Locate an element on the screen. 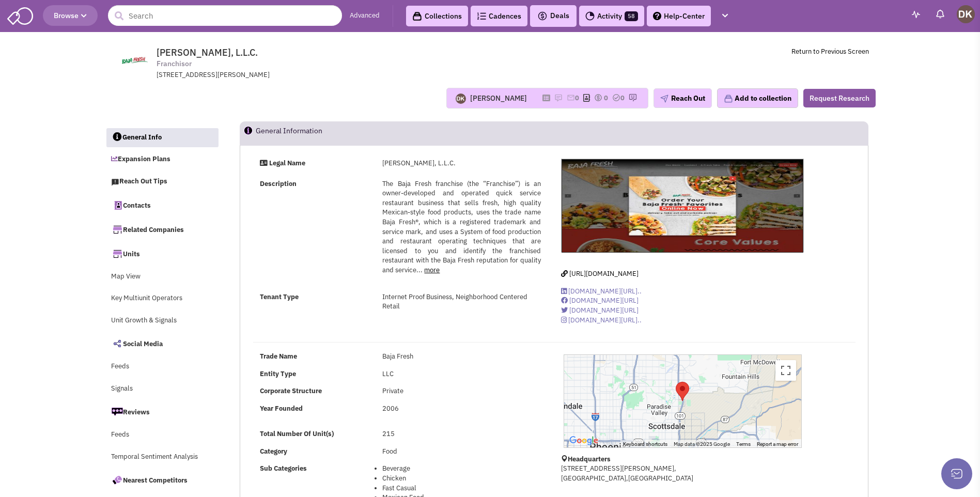 The width and height of the screenshot is (980, 497). a: Return to Previous Screen is located at coordinates (830, 51).